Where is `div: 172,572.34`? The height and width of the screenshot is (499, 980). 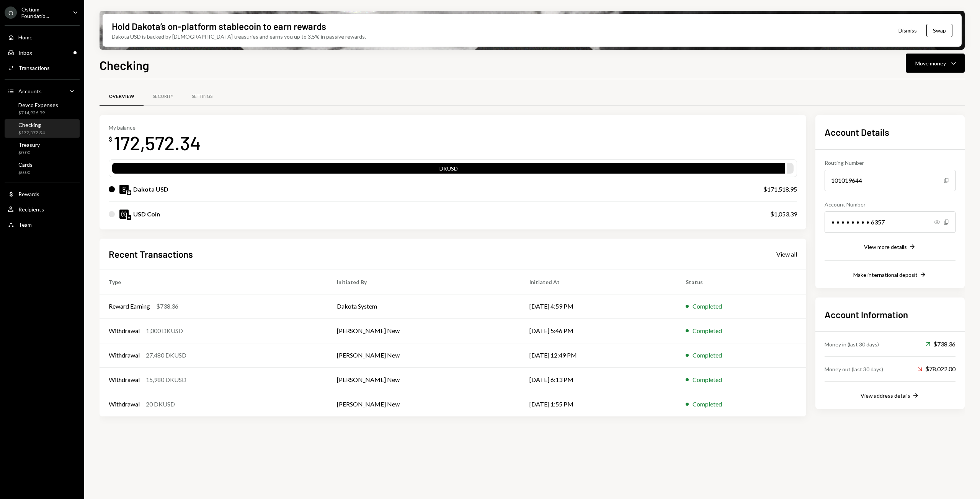 div: 172,572.34 is located at coordinates (158, 143).